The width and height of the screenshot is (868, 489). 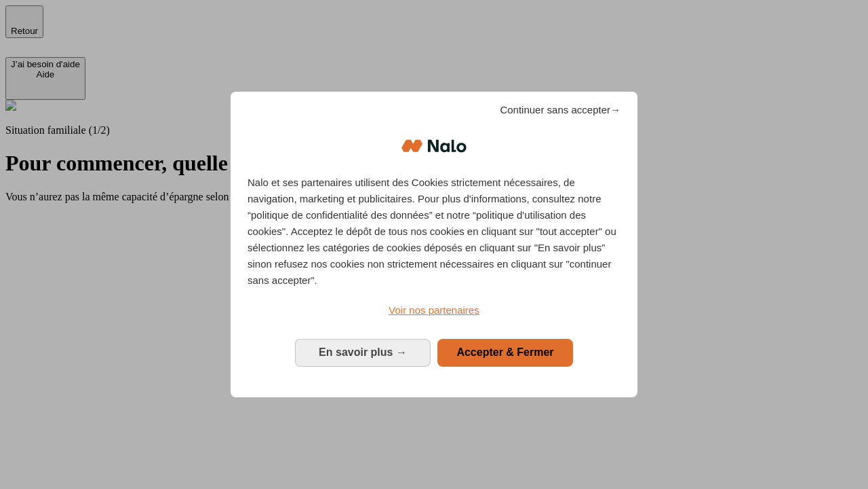 I want to click on span: Voir nos partenaires, so click(x=433, y=310).